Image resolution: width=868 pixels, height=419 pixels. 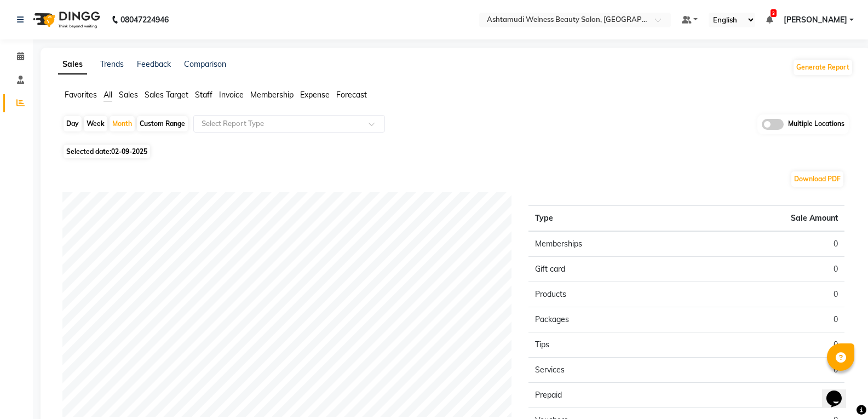 I want to click on span: Selected date:, so click(x=107, y=151).